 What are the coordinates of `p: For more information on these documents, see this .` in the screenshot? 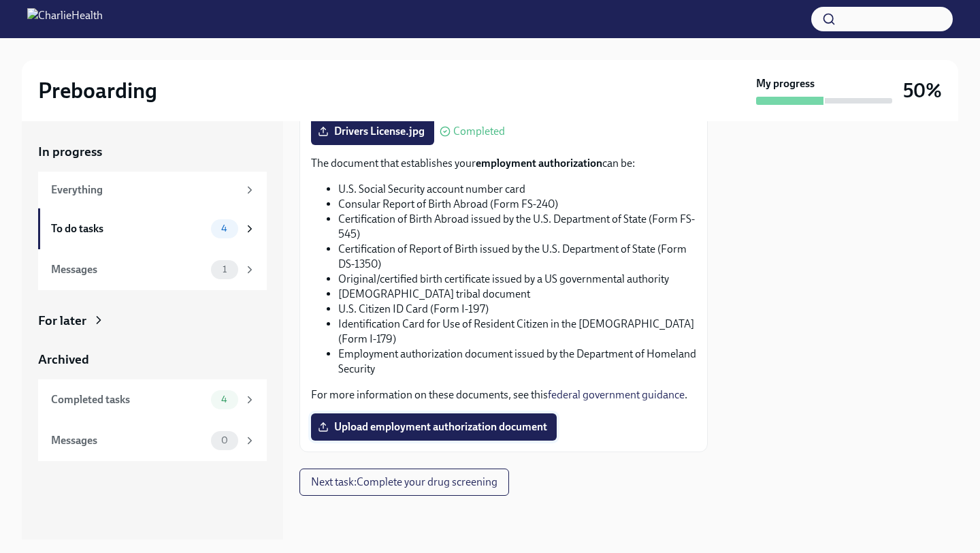 It's located at (504, 395).